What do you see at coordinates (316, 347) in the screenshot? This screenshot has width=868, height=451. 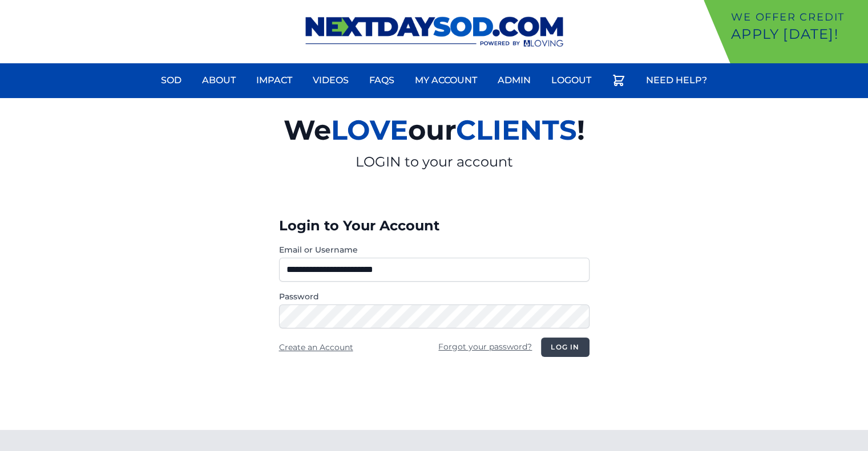 I see `a: Create an Account` at bounding box center [316, 347].